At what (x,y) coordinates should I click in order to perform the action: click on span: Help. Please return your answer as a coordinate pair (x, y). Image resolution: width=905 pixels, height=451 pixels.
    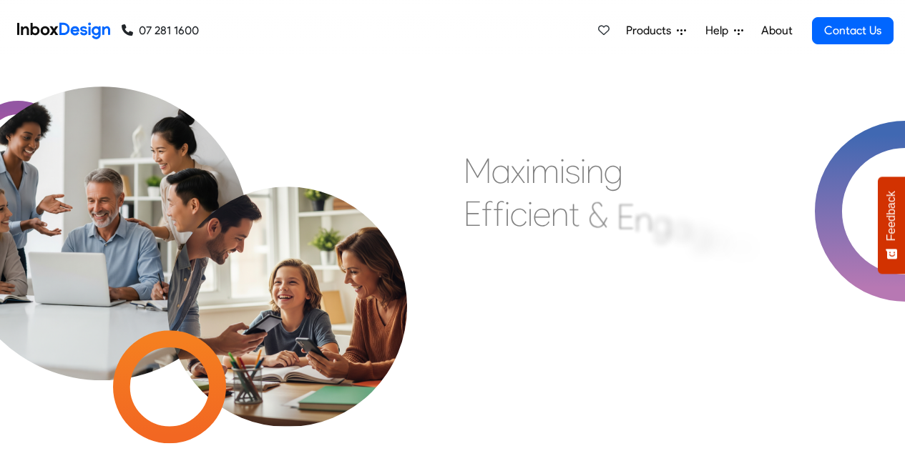
    Looking at the image, I should click on (720, 31).